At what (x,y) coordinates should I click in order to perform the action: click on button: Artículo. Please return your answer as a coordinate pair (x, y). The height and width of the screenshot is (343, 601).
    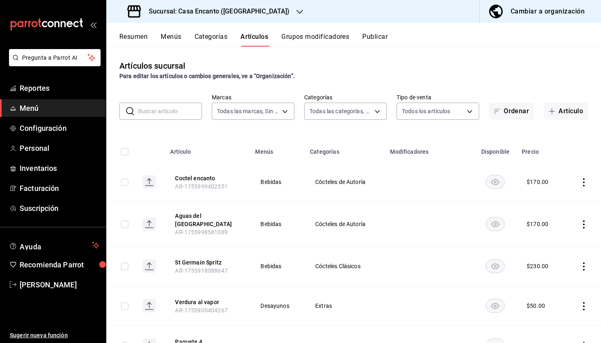
    Looking at the image, I should click on (566, 111).